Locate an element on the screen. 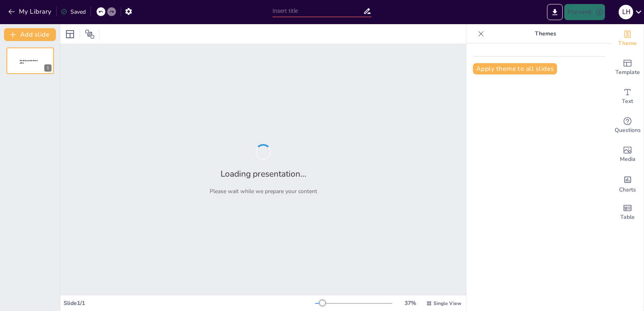 The image size is (644, 311). button: Add slide is located at coordinates (30, 35).